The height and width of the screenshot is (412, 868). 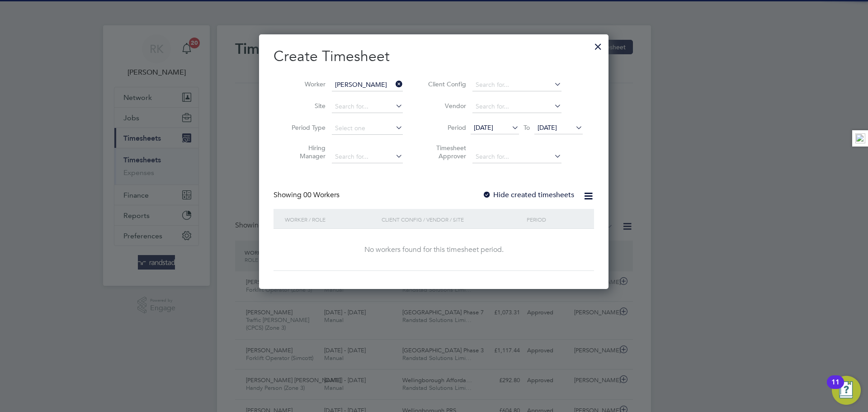 What do you see at coordinates (446, 84) in the screenshot?
I see `label: Client Config` at bounding box center [446, 84].